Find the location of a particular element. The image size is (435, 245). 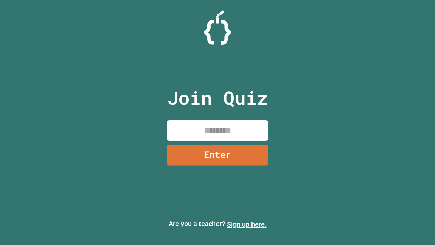

a: Enter is located at coordinates (218, 155).